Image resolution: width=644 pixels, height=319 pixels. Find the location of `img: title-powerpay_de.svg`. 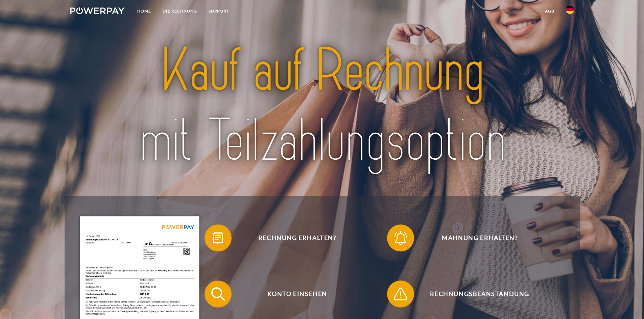

img: title-powerpay_de.svg is located at coordinates (322, 106).